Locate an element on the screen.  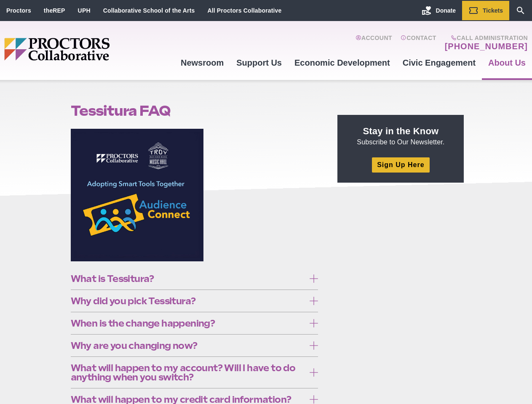
a: Donate is located at coordinates (439, 11).